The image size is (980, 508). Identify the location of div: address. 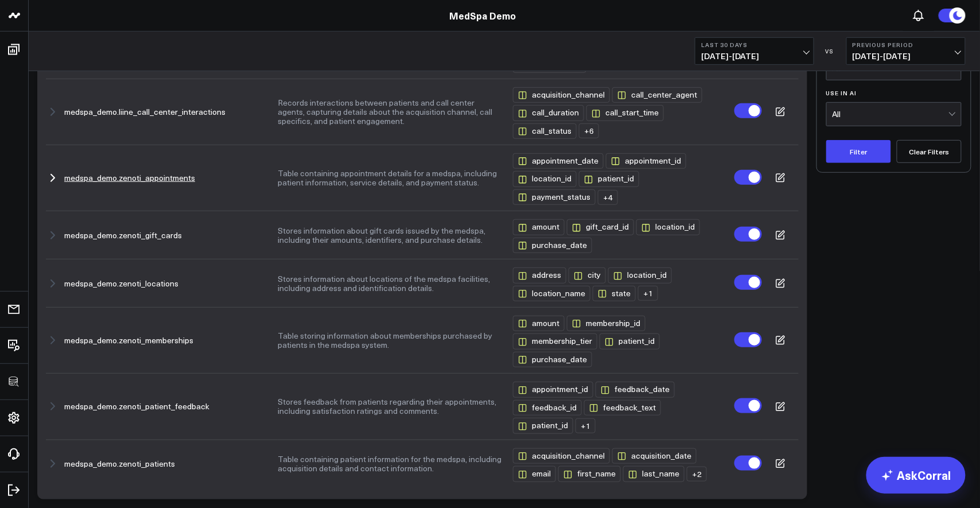
(540, 275).